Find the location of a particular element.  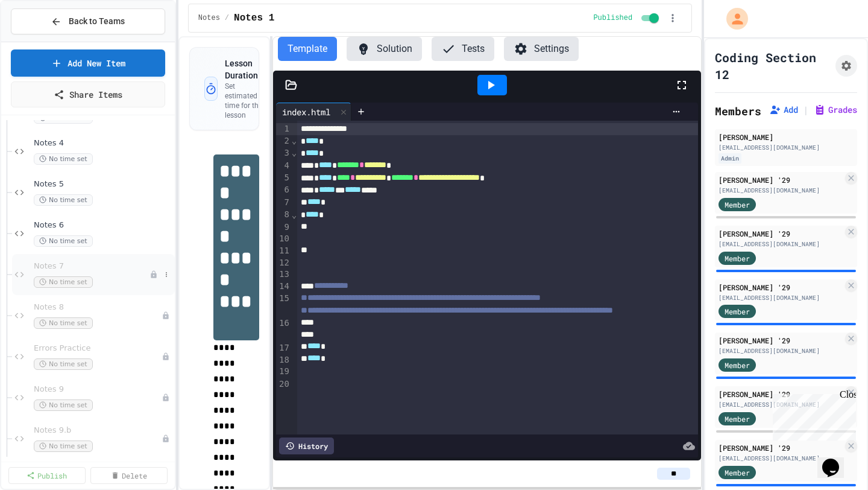

div: 20 is located at coordinates (283, 385).